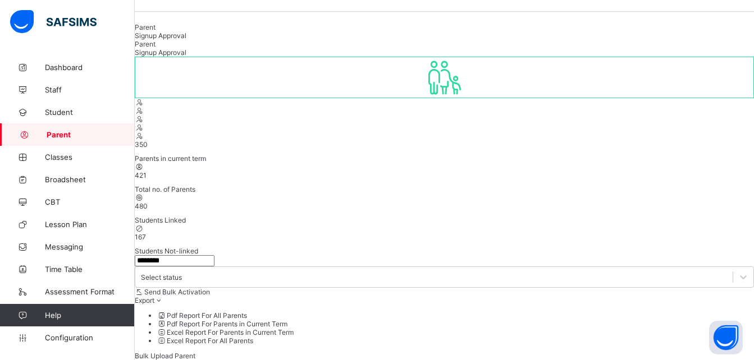 This screenshot has height=360, width=754. What do you see at coordinates (141, 144) in the screenshot?
I see `span: 350` at bounding box center [141, 144].